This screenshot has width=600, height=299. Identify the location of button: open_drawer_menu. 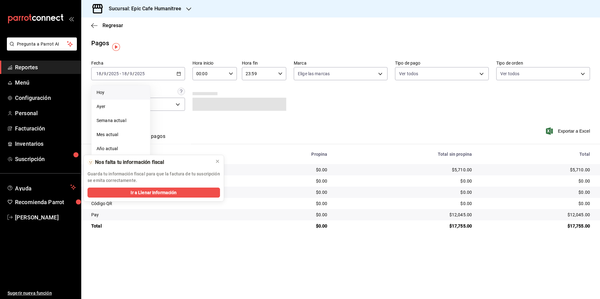
(71, 19).